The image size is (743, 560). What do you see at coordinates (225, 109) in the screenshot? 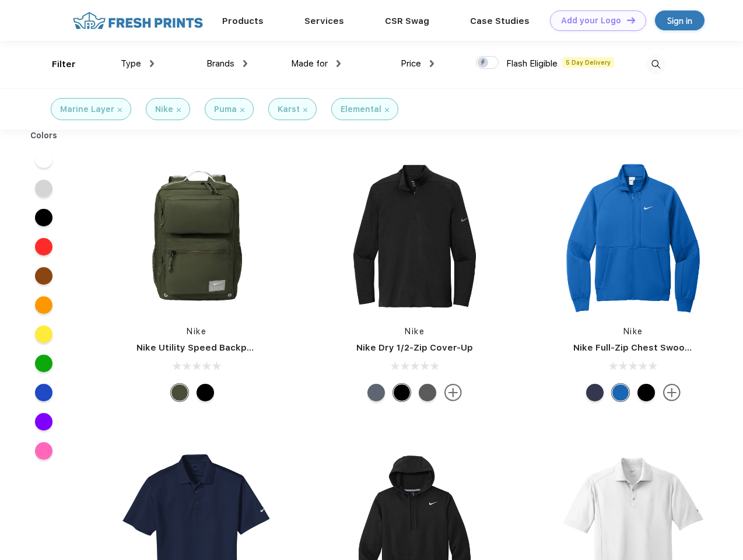
I see `div: Puma` at bounding box center [225, 109].